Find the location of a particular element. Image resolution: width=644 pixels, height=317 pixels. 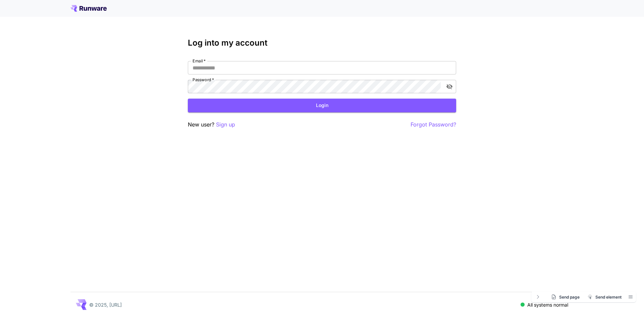

p: Forgot Password? is located at coordinates (434, 125).